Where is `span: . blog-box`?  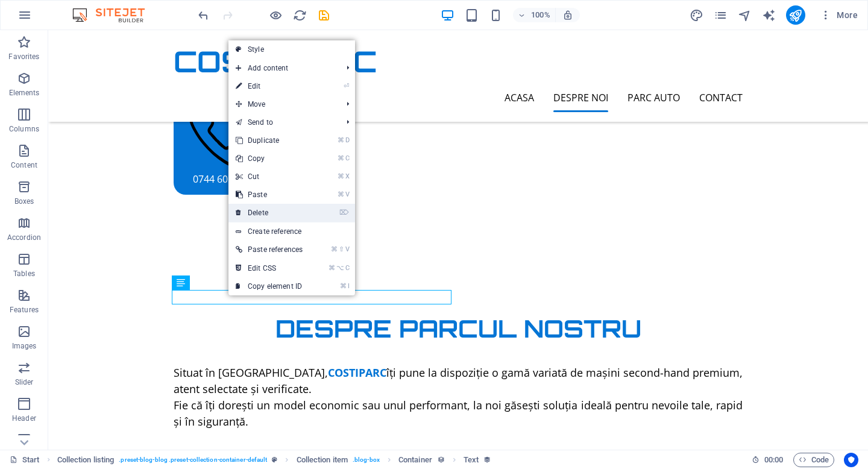
span: . blog-box is located at coordinates (366, 460).